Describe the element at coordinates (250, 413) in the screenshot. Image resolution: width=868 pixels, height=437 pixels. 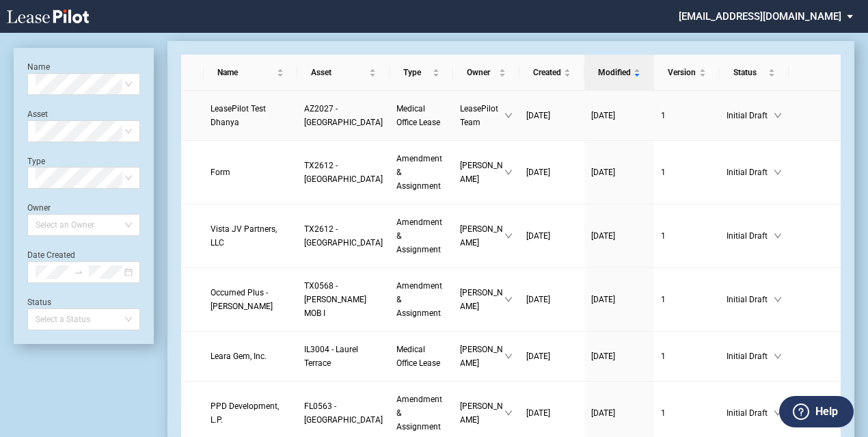
I see `a: PPD Development, L.P.` at that location.